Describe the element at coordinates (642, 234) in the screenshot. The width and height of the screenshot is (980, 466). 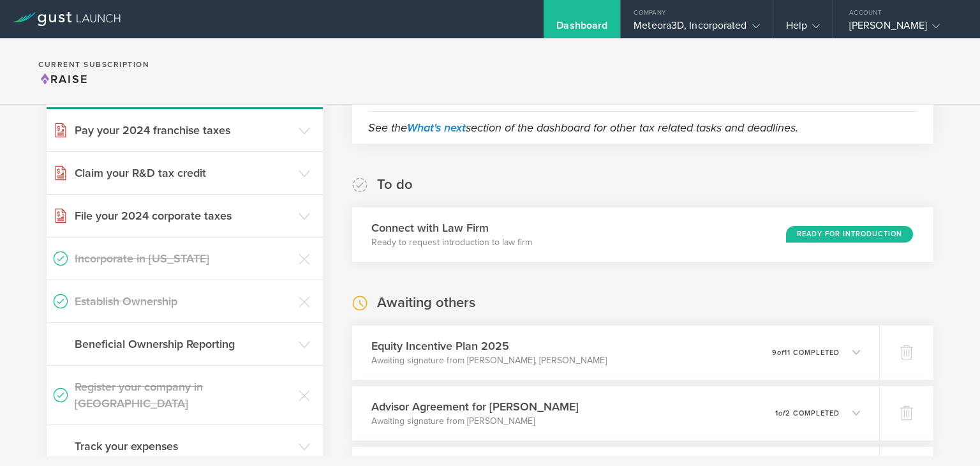
I see `div: Connect with Law FirmReady to request introduction to law firmReady for Introduction` at that location.